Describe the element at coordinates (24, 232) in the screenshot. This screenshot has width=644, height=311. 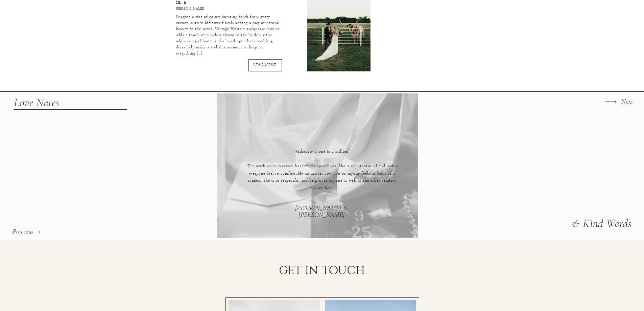
I see `a: Previous` at that location.